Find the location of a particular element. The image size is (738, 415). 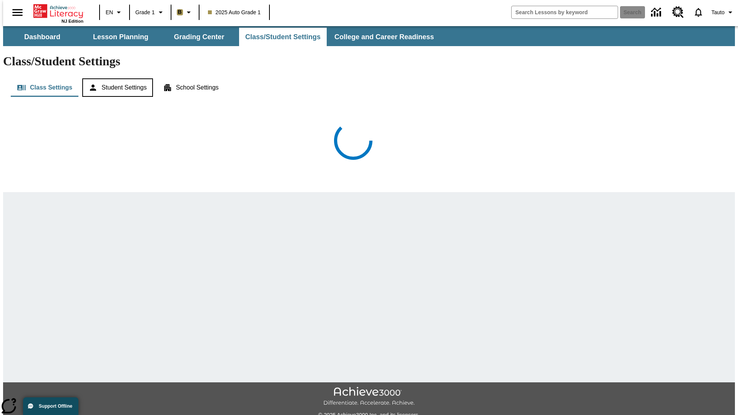

span: NJ Edition is located at coordinates (72, 21).